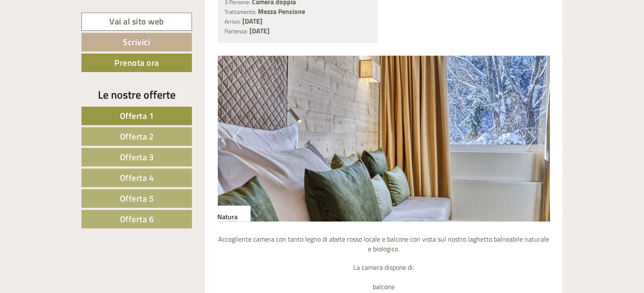  I want to click on small: Trattamento:, so click(241, 12).